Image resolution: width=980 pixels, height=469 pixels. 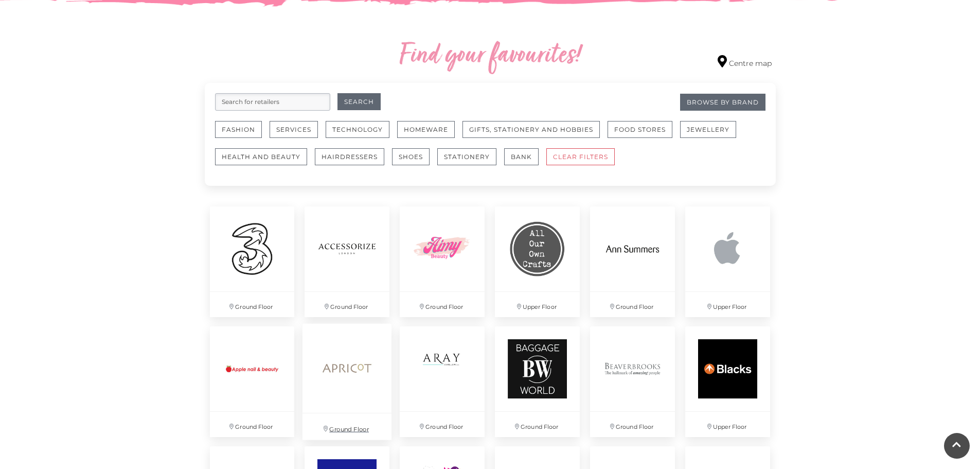 I want to click on button: Food Stores, so click(x=640, y=129).